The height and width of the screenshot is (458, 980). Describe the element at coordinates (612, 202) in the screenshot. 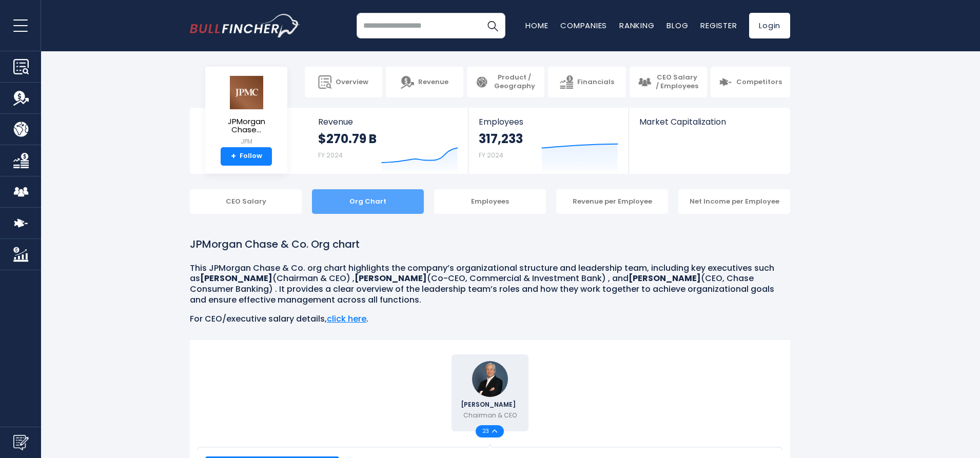

I see `div: Revenue per Employee` at that location.